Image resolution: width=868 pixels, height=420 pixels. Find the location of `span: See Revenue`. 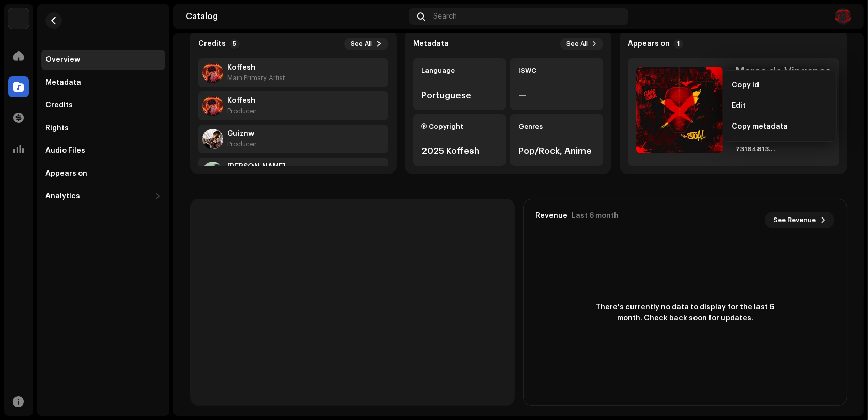

span: See Revenue is located at coordinates (794, 220).